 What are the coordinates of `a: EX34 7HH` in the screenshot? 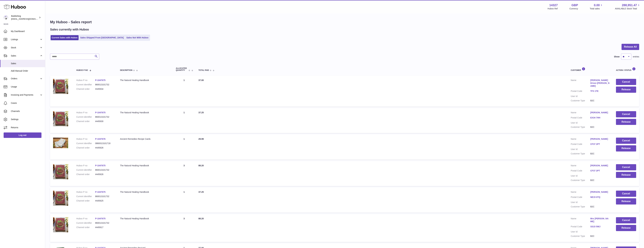 It's located at (600, 117).